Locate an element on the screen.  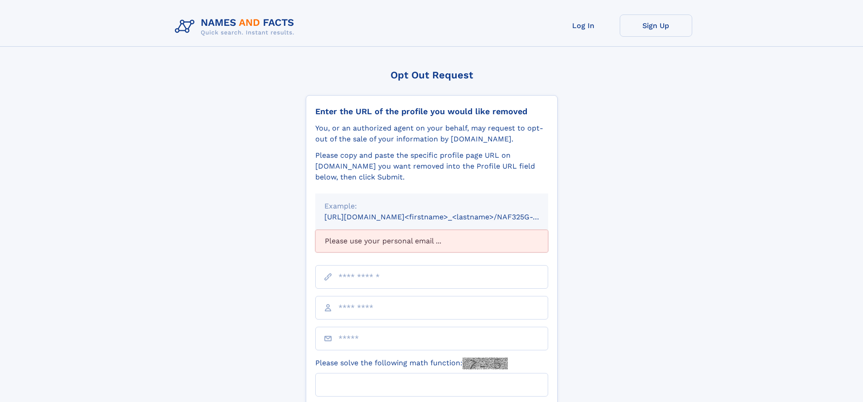
a: Log In is located at coordinates (584, 25).